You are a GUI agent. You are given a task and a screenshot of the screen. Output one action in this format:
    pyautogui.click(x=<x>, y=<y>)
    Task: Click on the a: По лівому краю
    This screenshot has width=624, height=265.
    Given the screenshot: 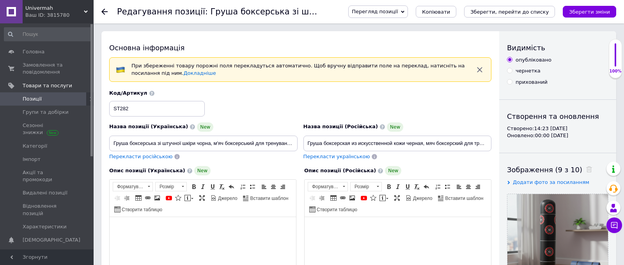 What is the action you would take?
    pyautogui.click(x=459, y=187)
    